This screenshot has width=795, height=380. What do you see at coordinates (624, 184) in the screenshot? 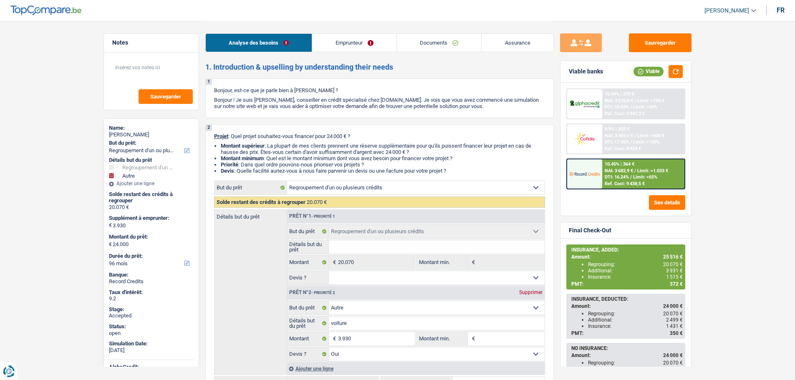
I see `div: Ref. Cost: 9 438,5 €` at bounding box center [624, 184].